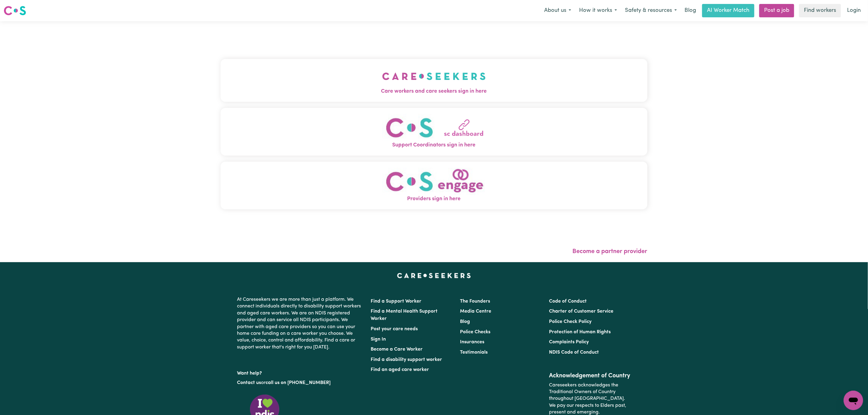 Image resolution: width=868 pixels, height=415 pixels. What do you see at coordinates (728, 11) in the screenshot?
I see `a: AI Worker Match` at bounding box center [728, 11].